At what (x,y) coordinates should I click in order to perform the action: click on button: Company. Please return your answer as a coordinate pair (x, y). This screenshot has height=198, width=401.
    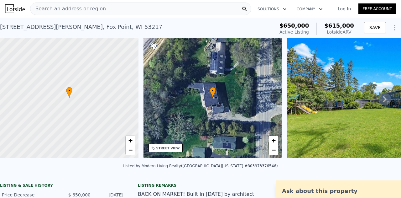
    Looking at the image, I should click on (309, 9).